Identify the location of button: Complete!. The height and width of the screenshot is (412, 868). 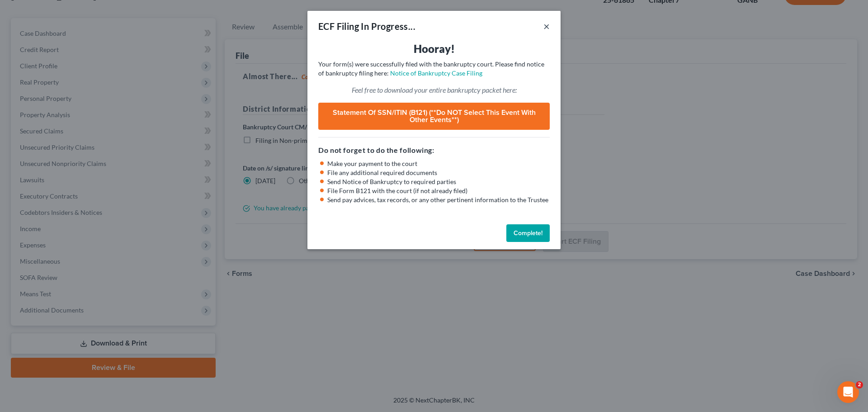
(528, 233).